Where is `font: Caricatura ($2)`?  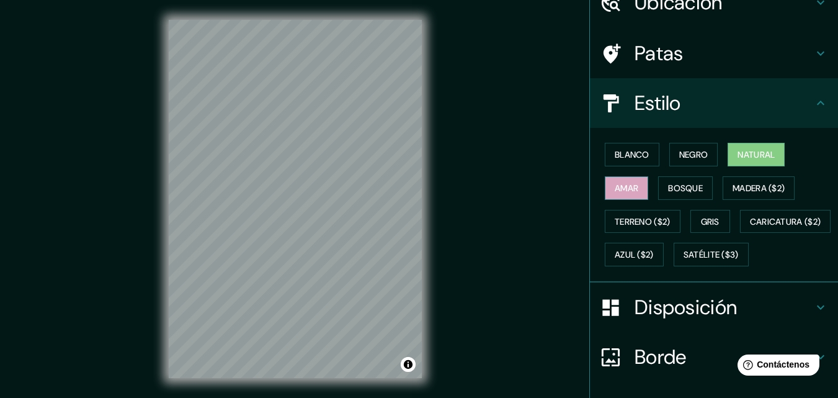
font: Caricatura ($2) is located at coordinates (786, 222).